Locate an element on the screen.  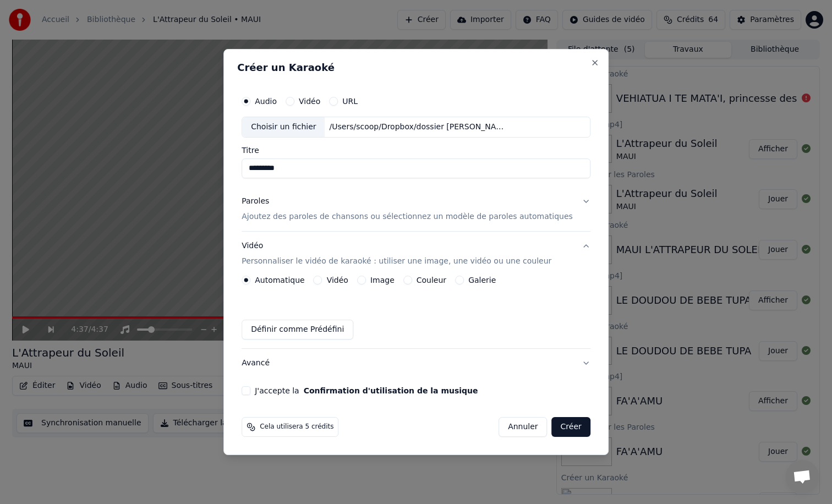
label: Image is located at coordinates (383, 280).